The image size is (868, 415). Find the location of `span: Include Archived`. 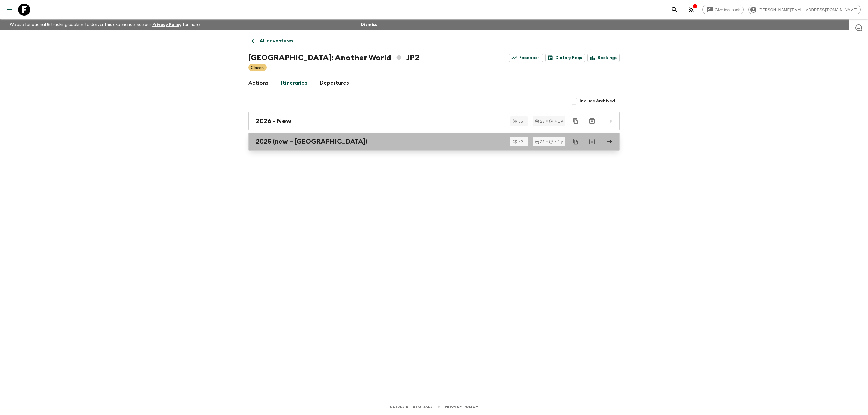

span: Include Archived is located at coordinates (597, 101).